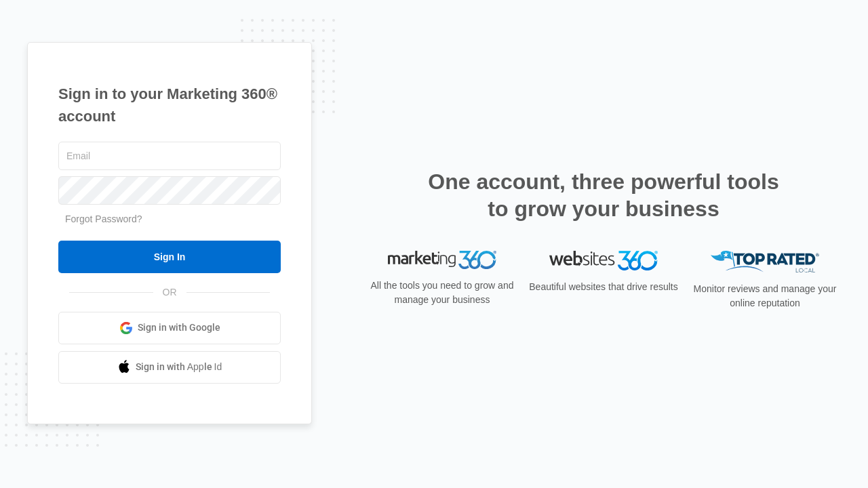  Describe the element at coordinates (765, 262) in the screenshot. I see `img: Top Rated Local` at that location.